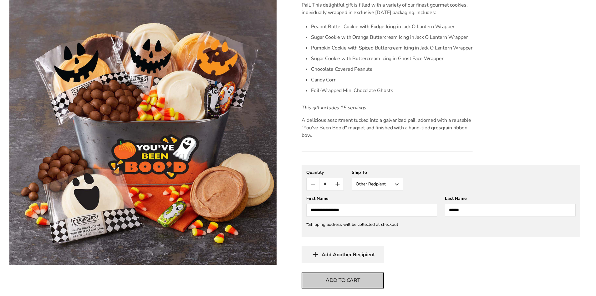 Image resolution: width=596 pixels, height=296 pixels. I want to click on button: Count minus, so click(313, 184).